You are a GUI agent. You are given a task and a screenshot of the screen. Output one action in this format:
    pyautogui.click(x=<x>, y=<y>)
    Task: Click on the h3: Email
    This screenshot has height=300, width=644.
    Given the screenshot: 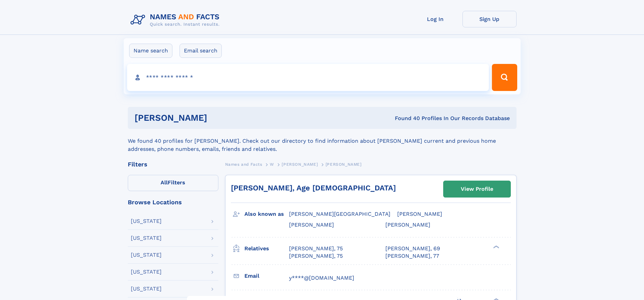 What is the action you would take?
    pyautogui.click(x=267, y=276)
    